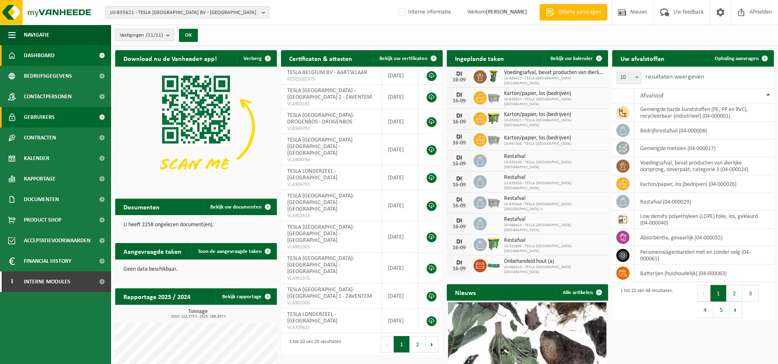 The height and width of the screenshot is (364, 778). Describe the element at coordinates (40, 179) in the screenshot. I see `span: Rapportage` at that location.